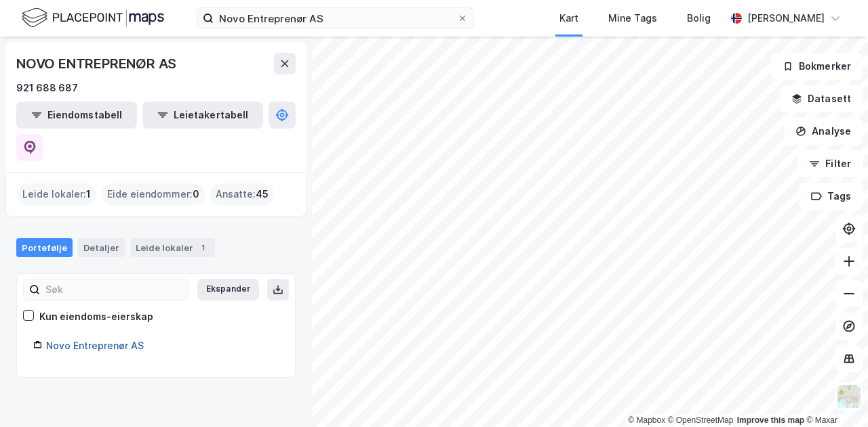 The height and width of the screenshot is (427, 868). What do you see at coordinates (228, 290) in the screenshot?
I see `button: Ekspander` at bounding box center [228, 290].